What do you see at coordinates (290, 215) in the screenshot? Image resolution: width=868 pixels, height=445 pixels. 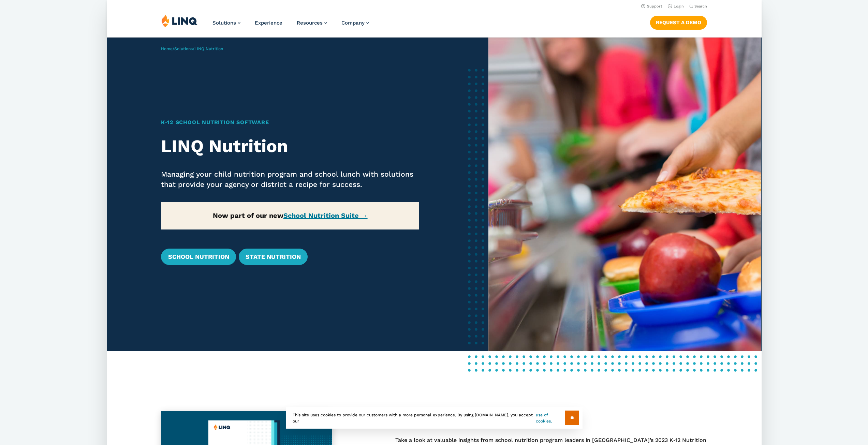 I see `strong: Now part of our new` at bounding box center [290, 215].